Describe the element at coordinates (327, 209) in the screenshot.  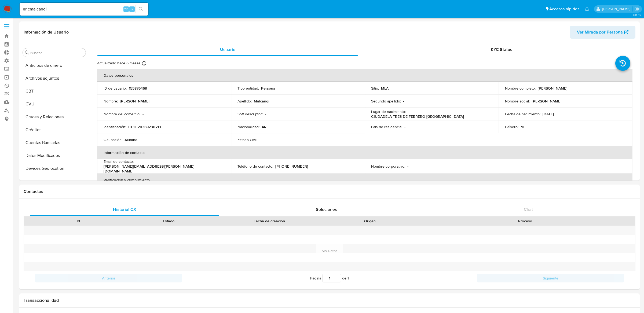
I see `span: Soluciones` at that location.